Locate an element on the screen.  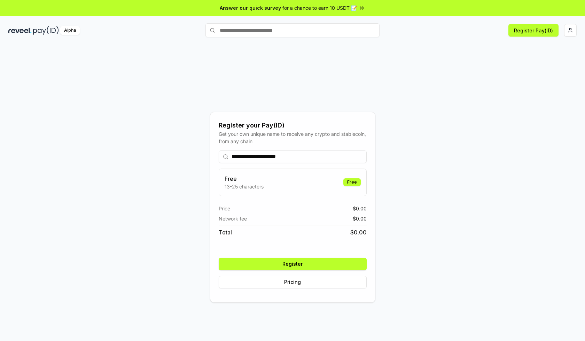
button: Register Pay(ID) is located at coordinates (533, 30).